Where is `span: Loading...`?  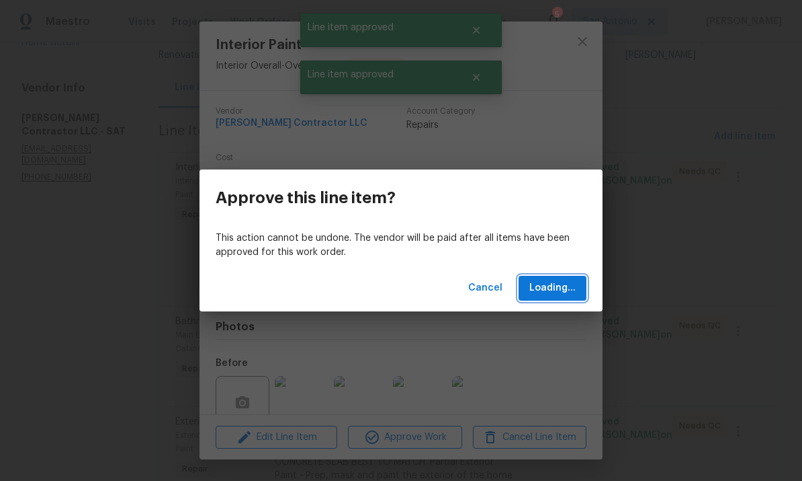 span: Loading... is located at coordinates (552, 288).